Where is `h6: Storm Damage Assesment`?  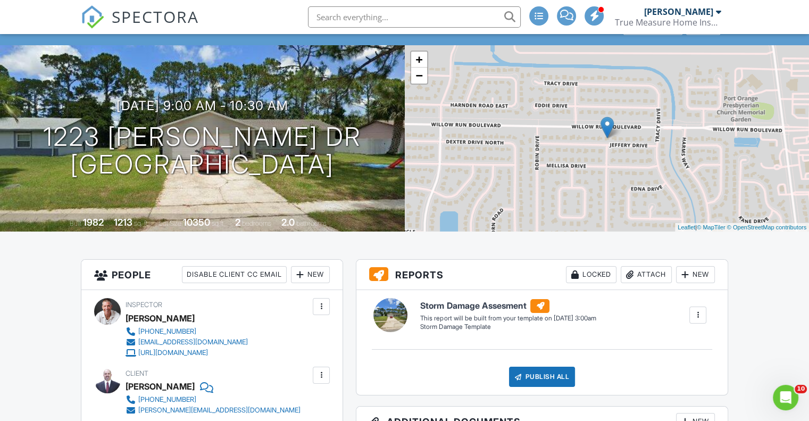
h6: Storm Damage Assesment is located at coordinates (508, 306).